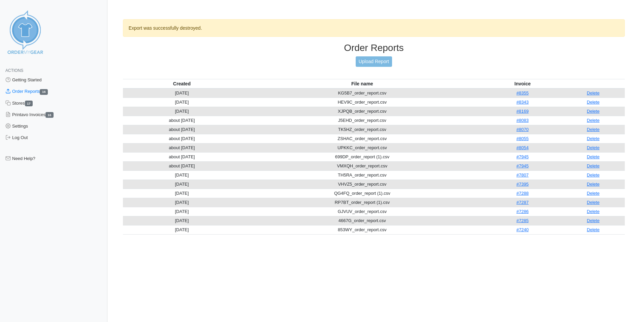  What do you see at coordinates (362, 211) in the screenshot?
I see `td: GJVUV_order_report.csv` at bounding box center [362, 211].